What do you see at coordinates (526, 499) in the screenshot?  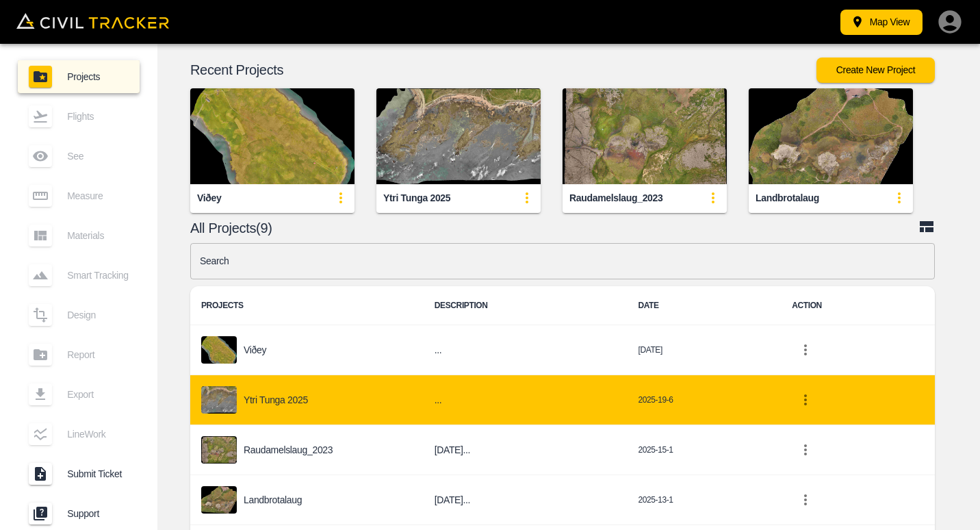 I see `h6: 20.7.2023` at bounding box center [526, 499].